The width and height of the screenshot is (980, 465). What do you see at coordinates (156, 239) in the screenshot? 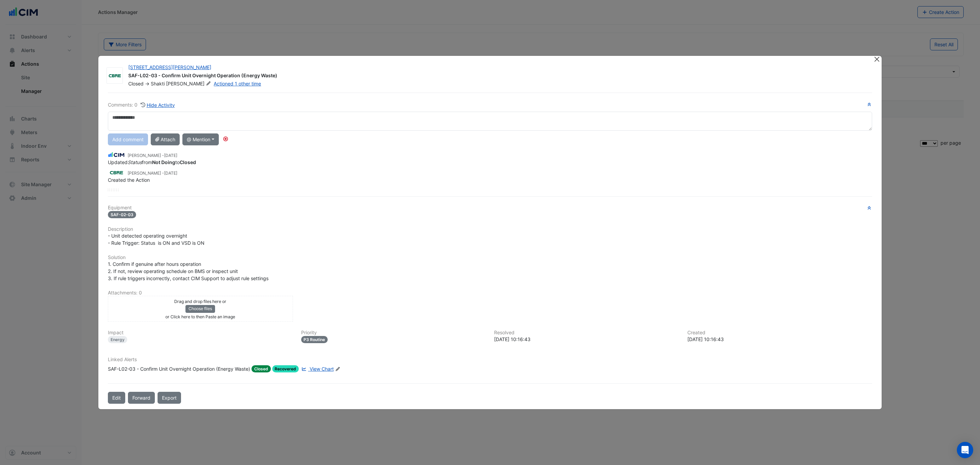
I see `span: - Unit detected operating overnight - Rule Trigger: Status is ON and VSD is ON` at bounding box center [156, 239].